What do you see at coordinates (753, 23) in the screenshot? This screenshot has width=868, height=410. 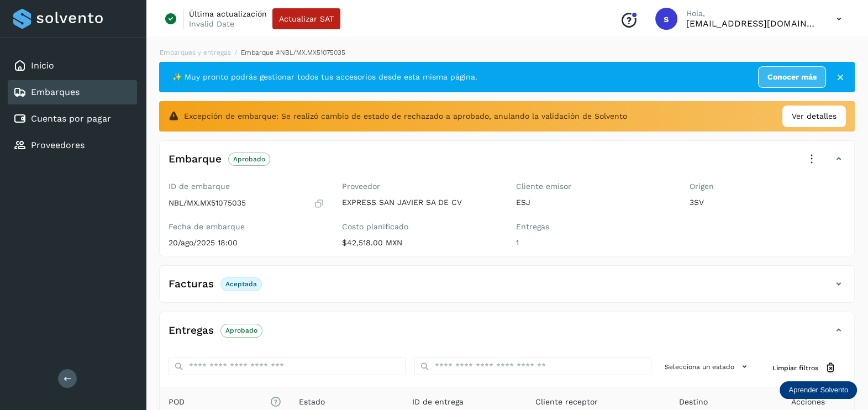 I see `p: smedina@niagarawater.com` at bounding box center [753, 23].